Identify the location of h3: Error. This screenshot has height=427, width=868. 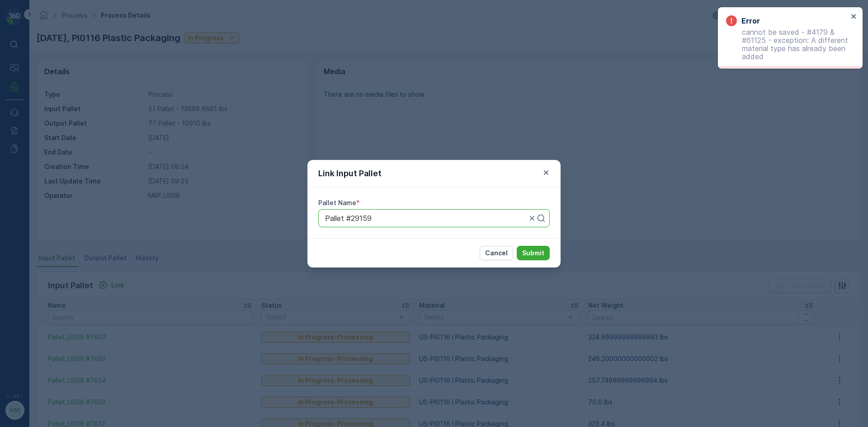
(751, 21).